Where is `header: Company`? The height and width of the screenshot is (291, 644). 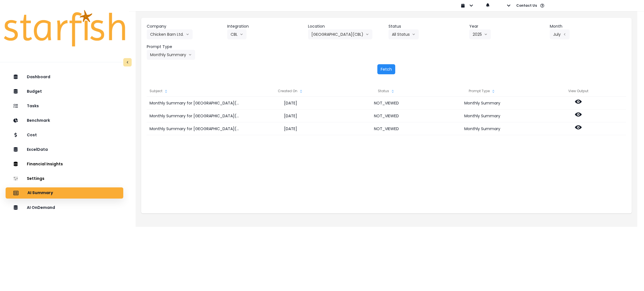
header: Company is located at coordinates (184, 27).